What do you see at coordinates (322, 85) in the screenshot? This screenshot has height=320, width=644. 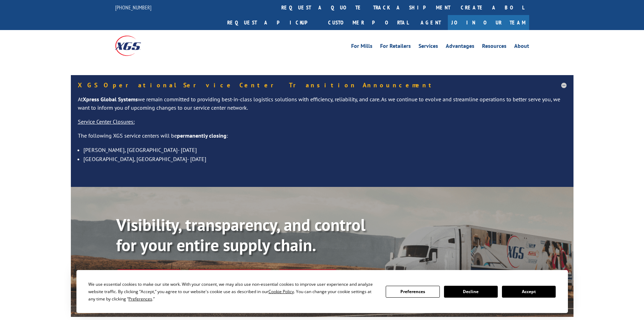 I see `h5: XGS Operational Service Center Transition Announcement` at bounding box center [322, 85].